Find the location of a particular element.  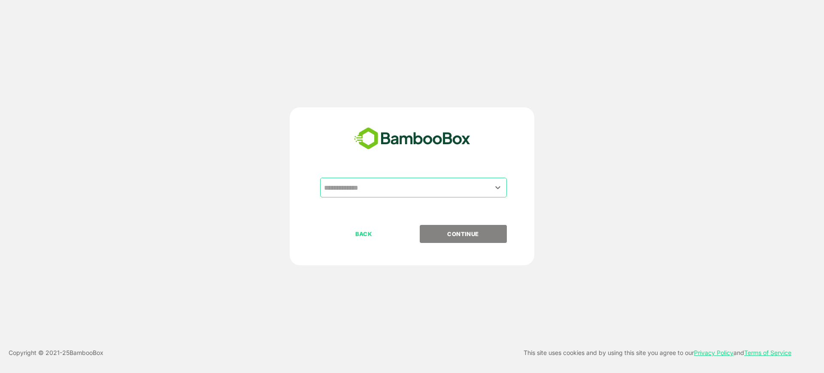

p: Copyright © 2021- 25 BambooBox is located at coordinates (56, 353).